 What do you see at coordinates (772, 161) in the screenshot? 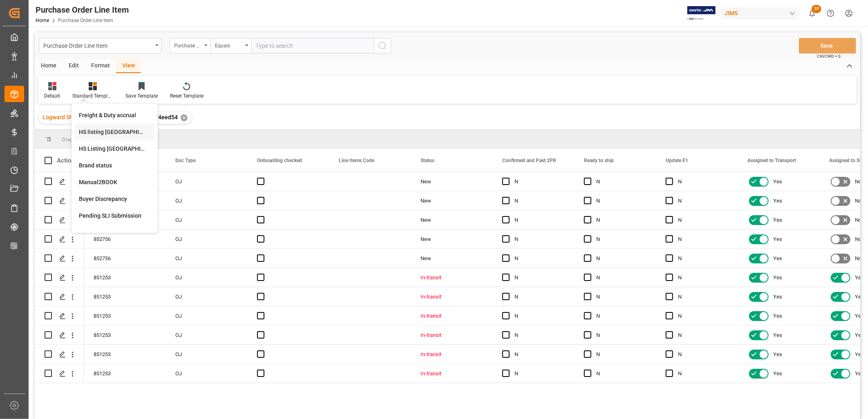
I see `span: Assigned to Transport` at bounding box center [772, 161].